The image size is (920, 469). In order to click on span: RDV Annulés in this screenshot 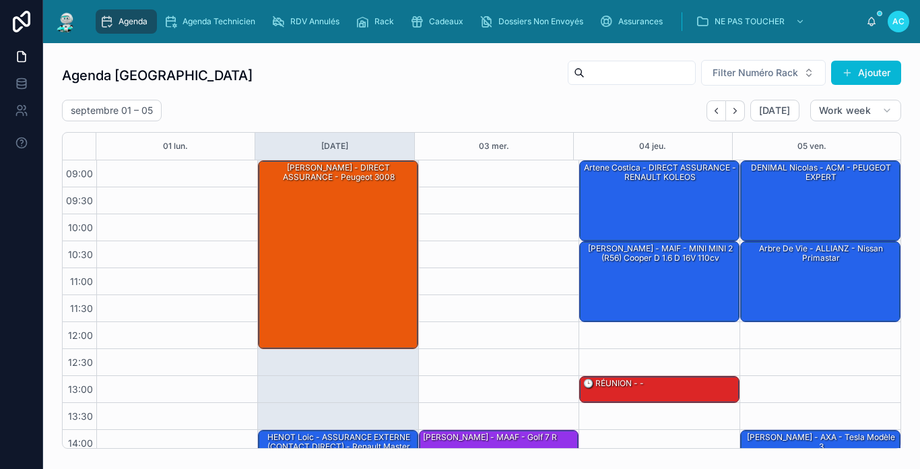, I will do `click(315, 22)`.